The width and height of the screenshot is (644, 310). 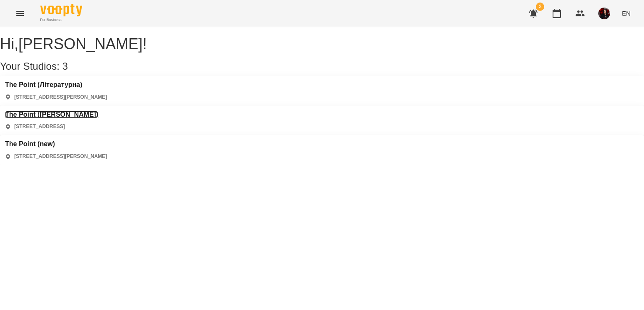 I want to click on span: 3, so click(x=65, y=66).